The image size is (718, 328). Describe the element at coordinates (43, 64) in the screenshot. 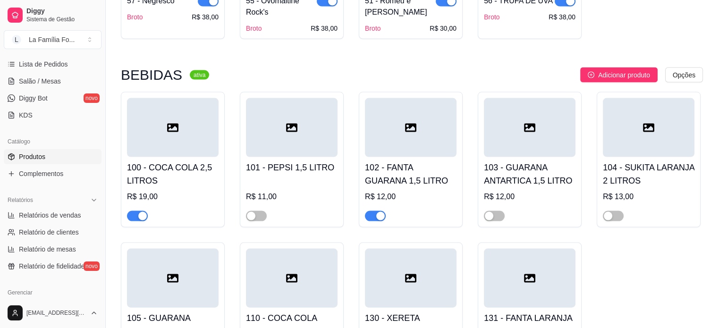

I see `span: Lista de Pedidos` at that location.